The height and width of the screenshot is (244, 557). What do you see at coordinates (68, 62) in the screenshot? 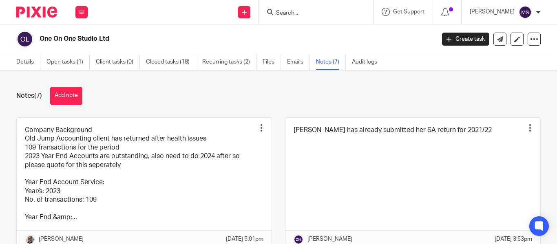
I see `a: Open tasks (1)` at bounding box center [68, 62].